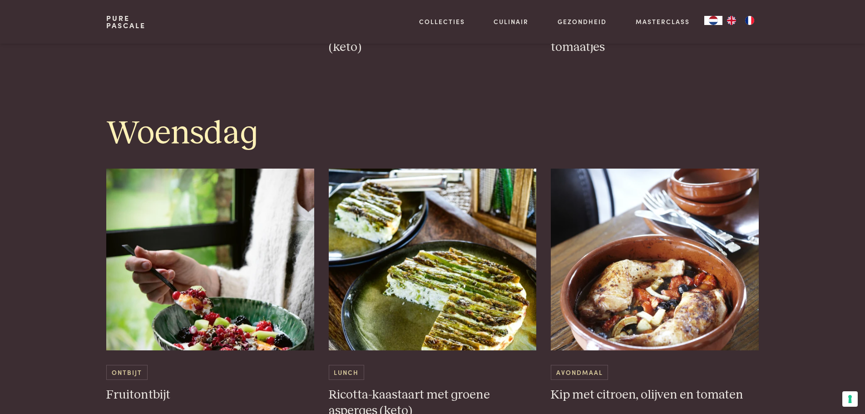  I want to click on a: NL, so click(713, 20).